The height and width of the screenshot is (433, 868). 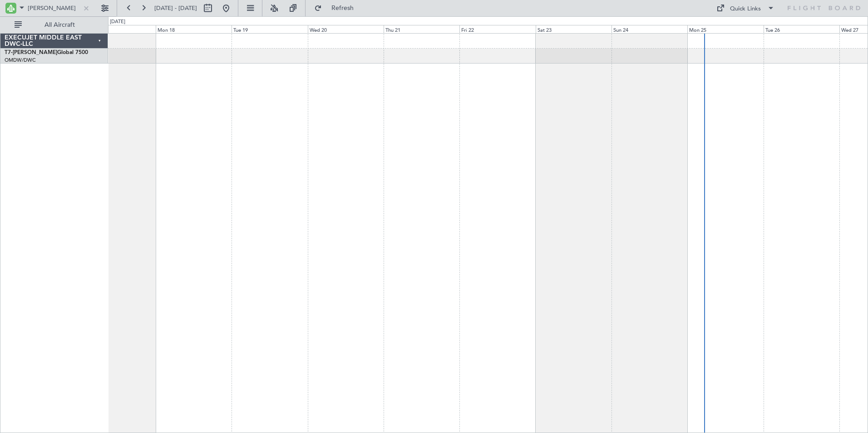 What do you see at coordinates (346, 29) in the screenshot?
I see `div: Wed 20` at bounding box center [346, 29].